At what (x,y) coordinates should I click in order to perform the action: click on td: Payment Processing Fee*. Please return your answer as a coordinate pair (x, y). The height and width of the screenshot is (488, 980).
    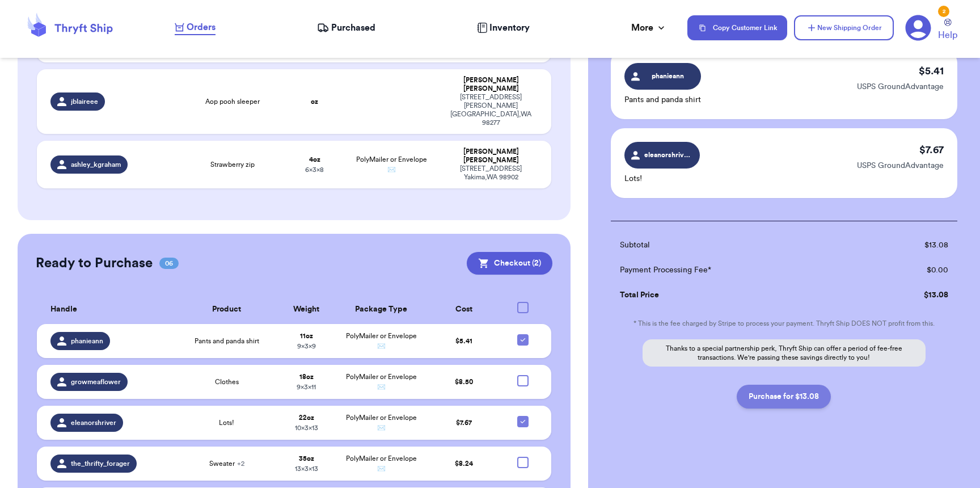
    Looking at the image, I should click on (735, 270).